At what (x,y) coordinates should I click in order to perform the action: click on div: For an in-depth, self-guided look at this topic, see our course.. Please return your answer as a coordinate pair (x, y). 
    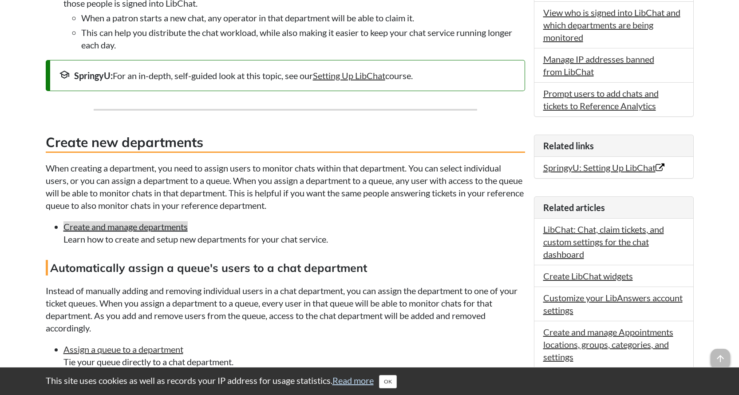
    Looking at the image, I should click on (287, 75).